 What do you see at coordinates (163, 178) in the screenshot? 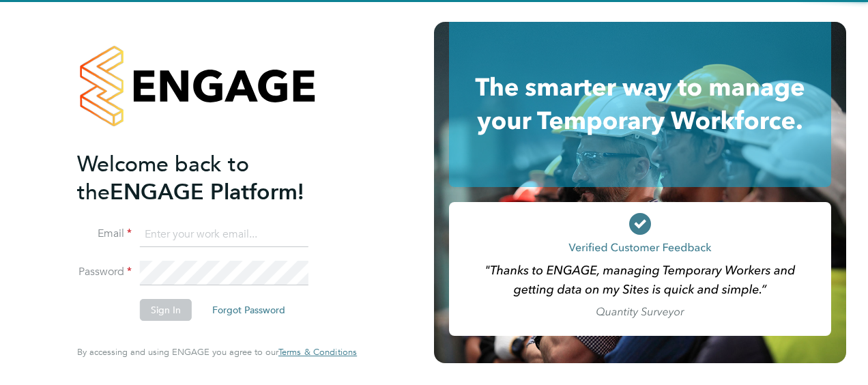
I see `span: Welcome back to the` at bounding box center [163, 178].